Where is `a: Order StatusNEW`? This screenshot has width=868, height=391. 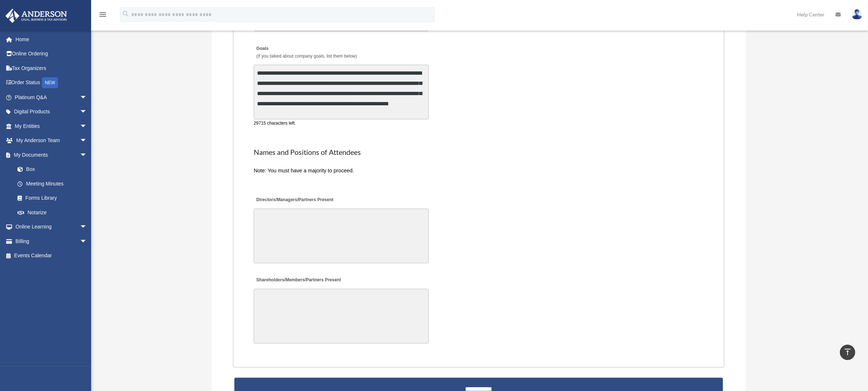 a: Order StatusNEW is located at coordinates (51, 82).